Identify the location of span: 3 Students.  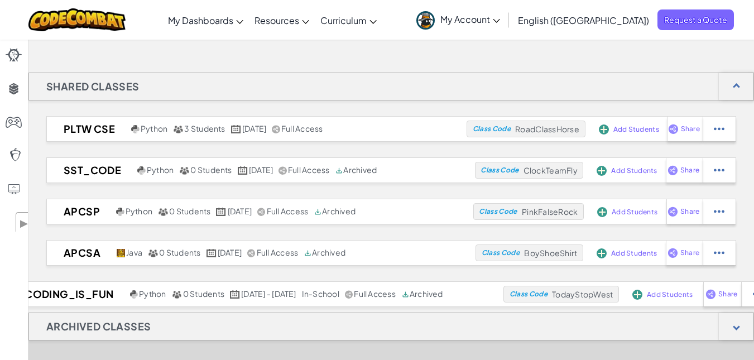
(204, 128).